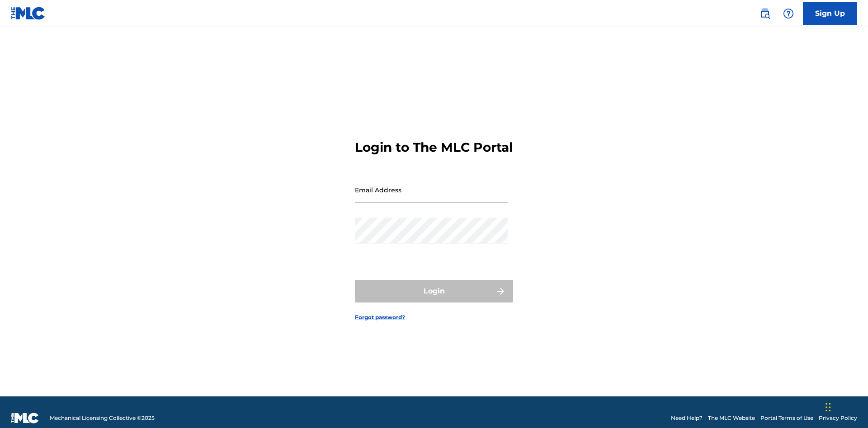 The height and width of the screenshot is (428, 868). Describe the element at coordinates (845, 407) in the screenshot. I see `div: Chat Widget` at that location.